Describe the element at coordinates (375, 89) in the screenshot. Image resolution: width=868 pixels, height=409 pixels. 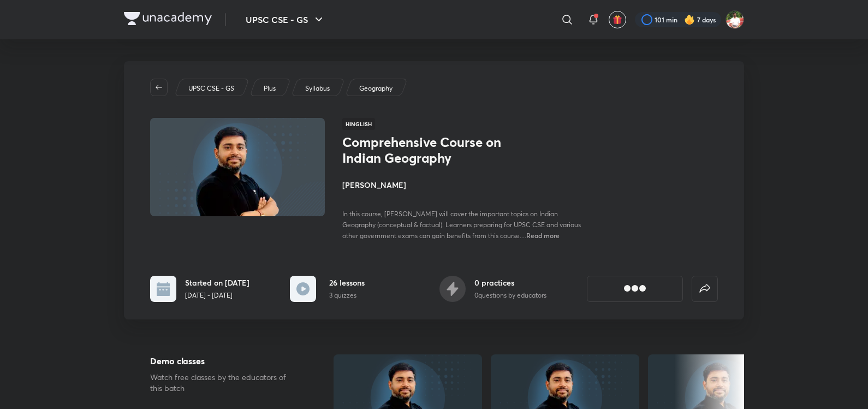
I see `p: Geography` at that location.